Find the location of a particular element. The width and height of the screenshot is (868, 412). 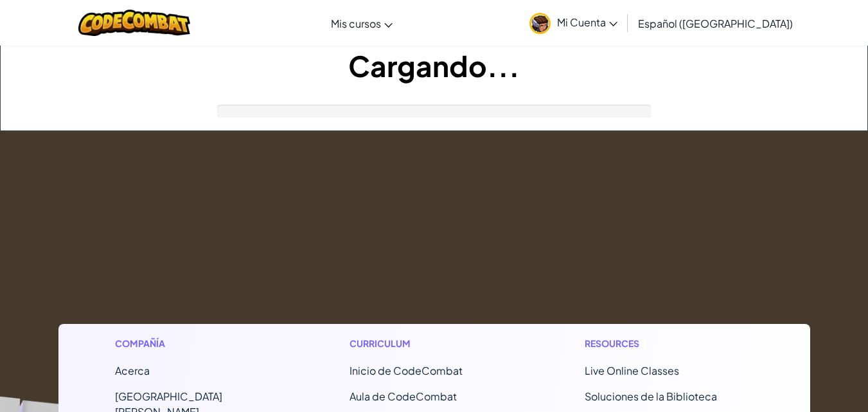

a: Acerca is located at coordinates (132, 370).